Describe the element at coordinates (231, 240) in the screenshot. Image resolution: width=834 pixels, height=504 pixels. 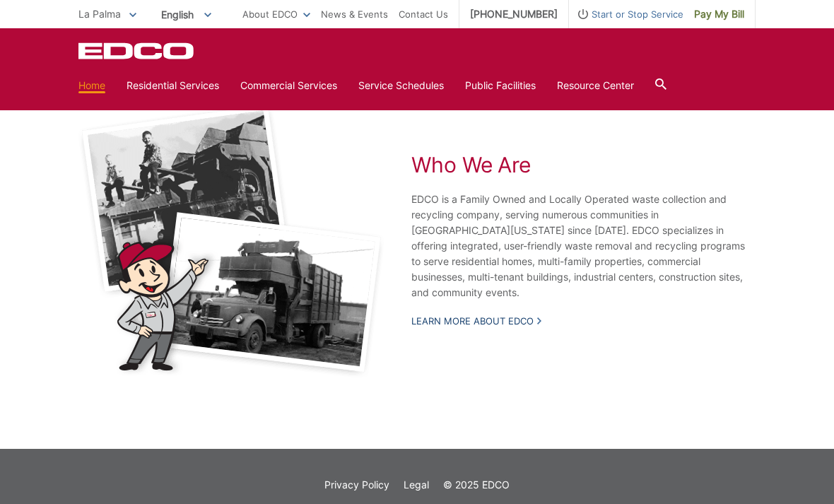
I see `img: Black and white photos of early garbage trucks` at that location.